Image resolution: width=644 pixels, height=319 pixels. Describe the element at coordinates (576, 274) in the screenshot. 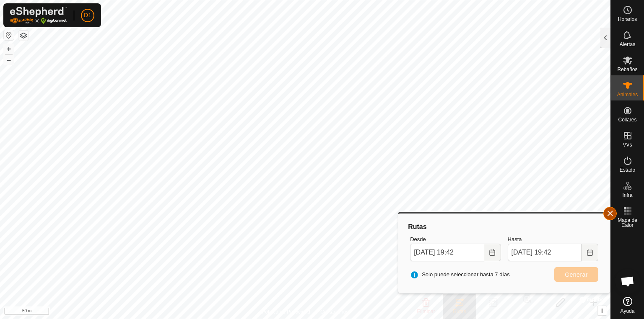

I see `button: Generar` at that location.